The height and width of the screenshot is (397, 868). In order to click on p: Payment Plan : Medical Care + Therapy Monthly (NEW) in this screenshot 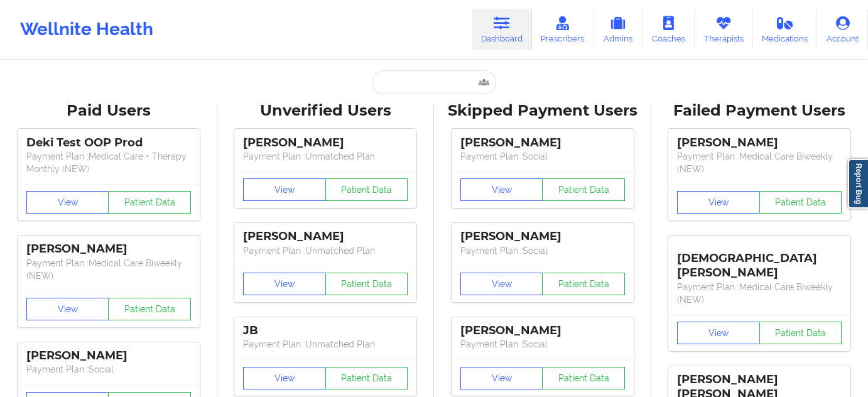, I will do `click(108, 162)`.